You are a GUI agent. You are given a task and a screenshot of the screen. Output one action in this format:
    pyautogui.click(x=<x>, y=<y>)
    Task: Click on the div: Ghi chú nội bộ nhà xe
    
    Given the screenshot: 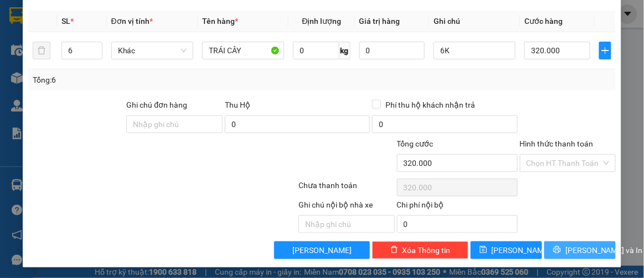 What is the action you would take?
    pyautogui.click(x=347, y=207)
    